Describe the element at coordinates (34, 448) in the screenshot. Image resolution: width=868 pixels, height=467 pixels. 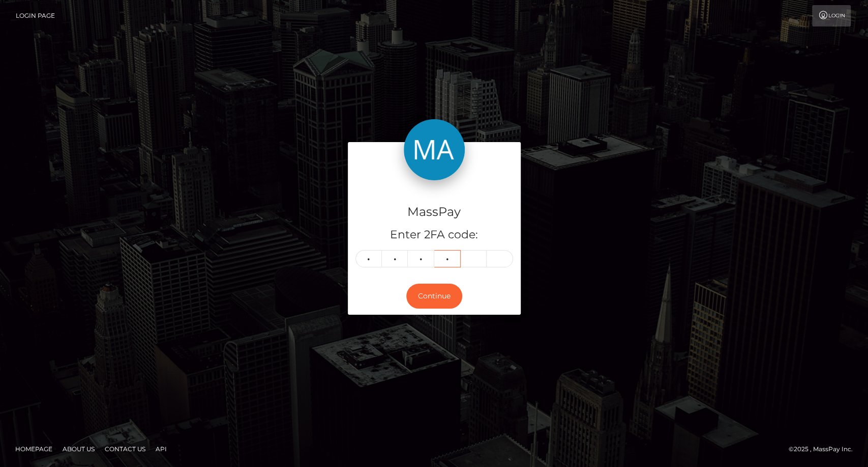
I see `a: Homepage` at that location.